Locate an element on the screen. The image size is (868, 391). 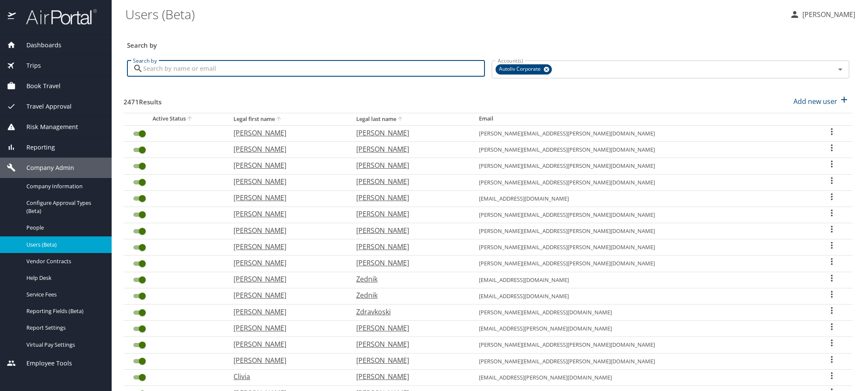
span: People is located at coordinates (64, 228).